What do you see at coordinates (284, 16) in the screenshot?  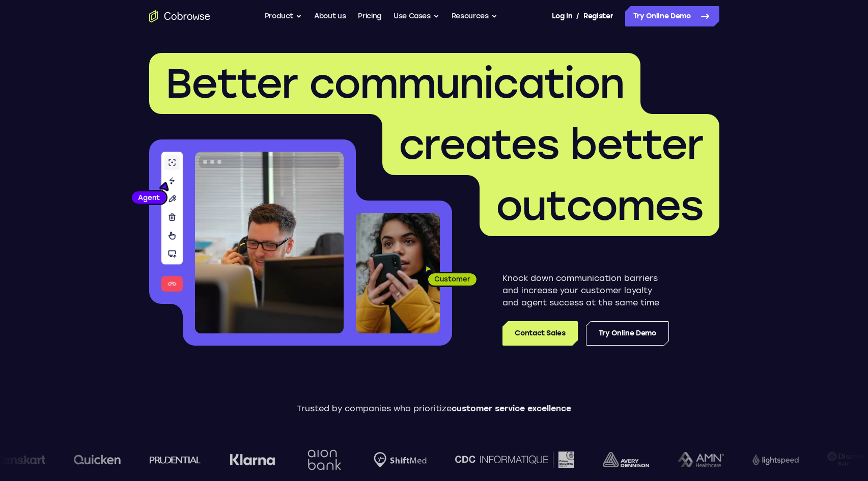 I see `button: Product` at bounding box center [284, 16].